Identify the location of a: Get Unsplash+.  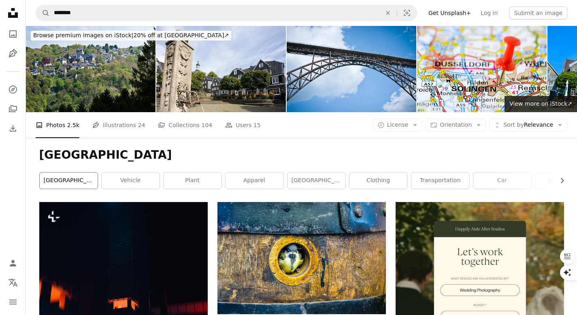
(450, 13).